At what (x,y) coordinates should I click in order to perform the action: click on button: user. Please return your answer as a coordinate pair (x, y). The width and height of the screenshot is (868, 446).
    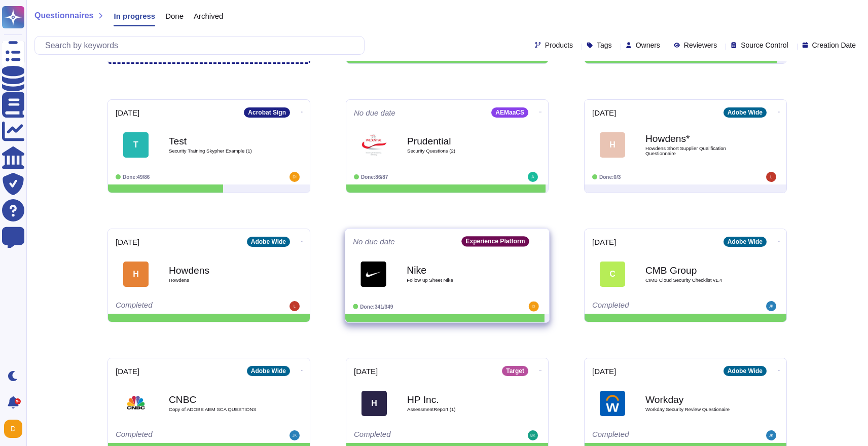
    Looking at the image, I should click on (16, 429).